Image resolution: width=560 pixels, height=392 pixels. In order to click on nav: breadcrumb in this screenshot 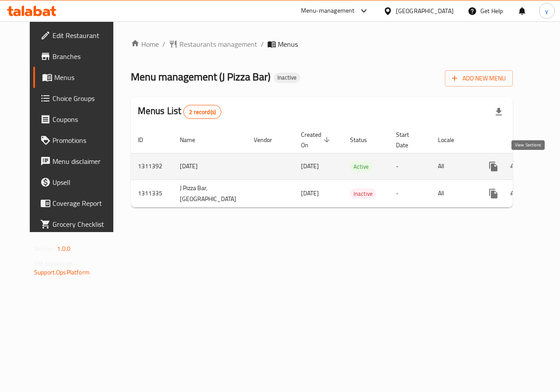, I will do `click(322, 44)`.